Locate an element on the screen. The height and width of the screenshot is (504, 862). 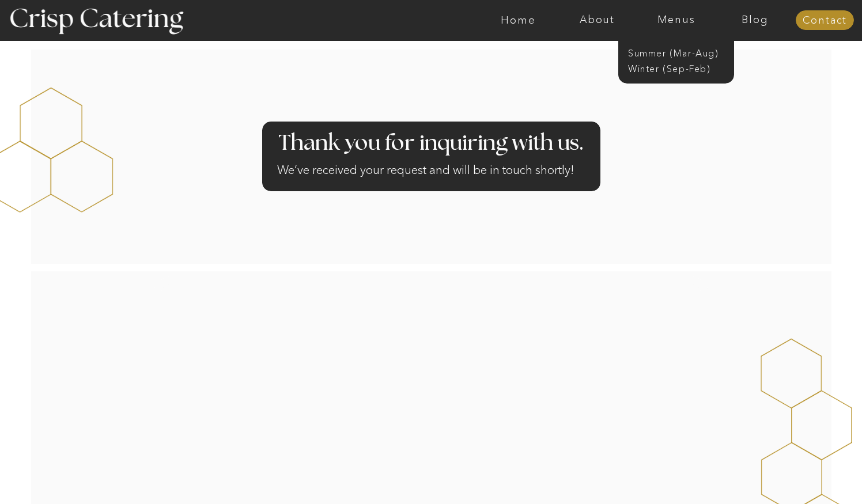
a: About is located at coordinates (597, 20).